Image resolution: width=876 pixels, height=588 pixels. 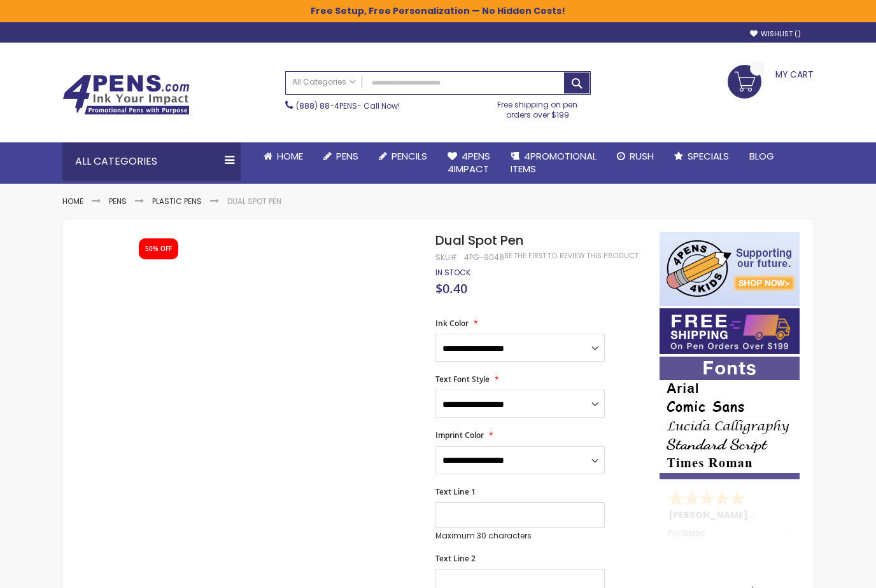 What do you see at coordinates (730, 534) in the screenshot?
I see `div: Fantastic` at bounding box center [730, 534].